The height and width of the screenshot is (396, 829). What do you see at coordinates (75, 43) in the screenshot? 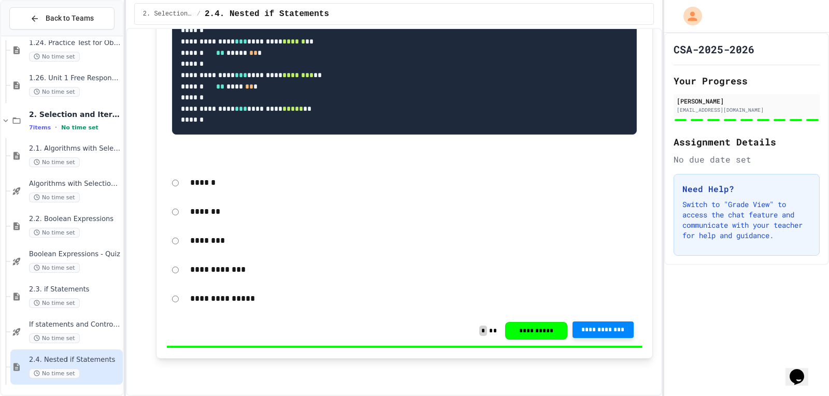
I see `span: 1.24. Practice Test for Objects (1.12-1.14)` at bounding box center [75, 43].